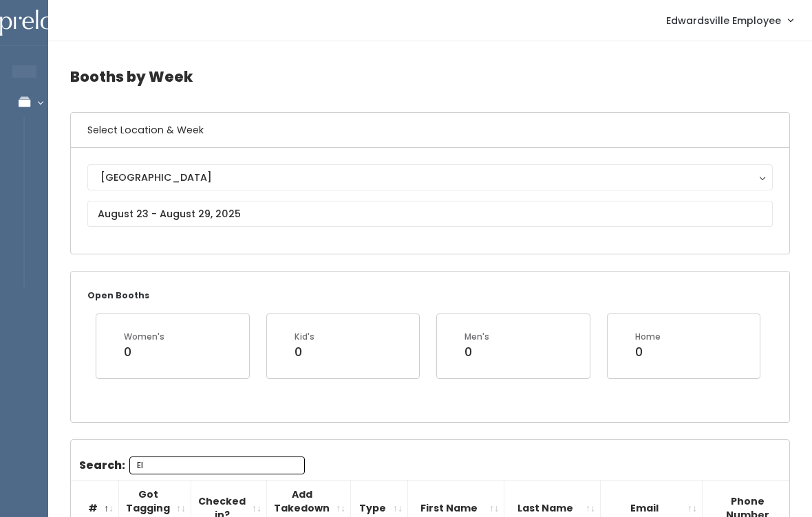  Describe the element at coordinates (477, 337) in the screenshot. I see `div: Men's` at that location.